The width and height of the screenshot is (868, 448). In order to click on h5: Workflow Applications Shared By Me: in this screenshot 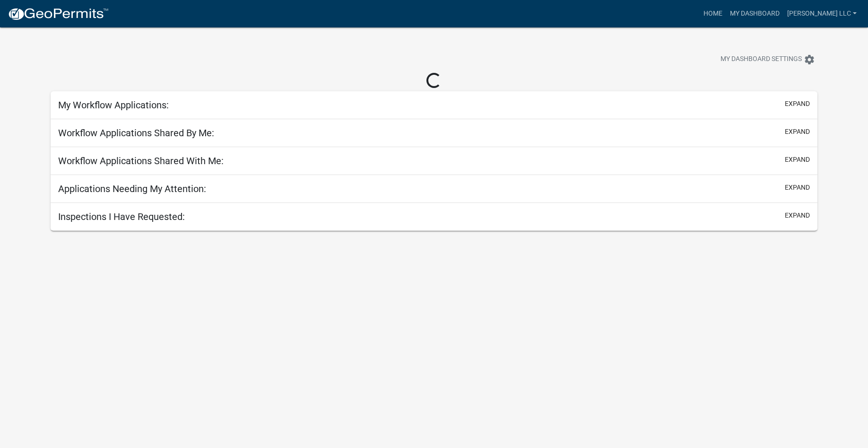, I will do `click(136, 133)`.